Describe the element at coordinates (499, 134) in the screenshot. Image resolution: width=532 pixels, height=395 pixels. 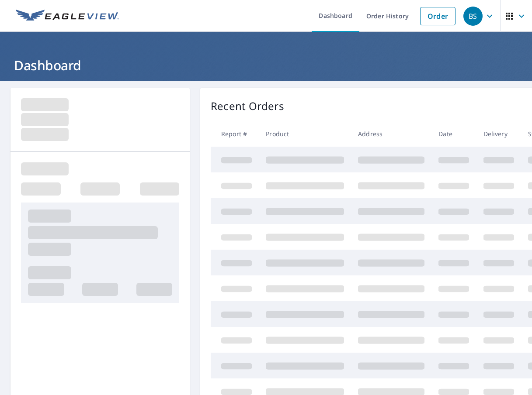
I see `th: Delivery` at that location.